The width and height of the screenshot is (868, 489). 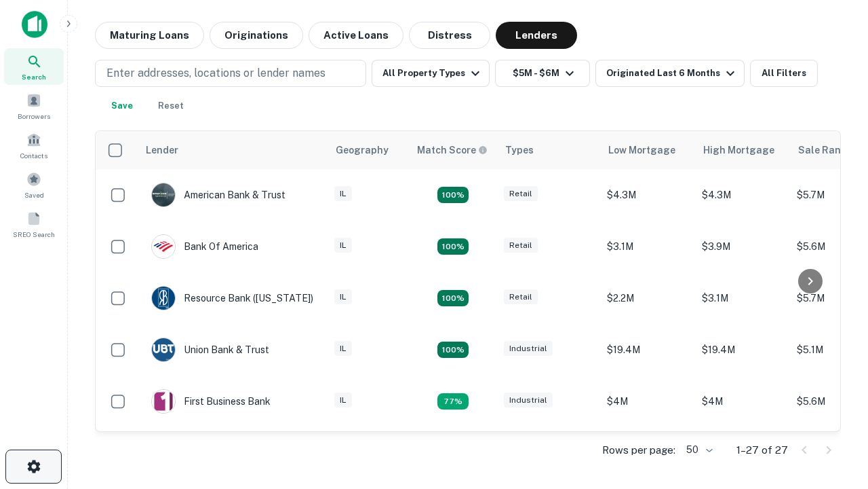 What do you see at coordinates (256, 35) in the screenshot?
I see `button: Originations` at bounding box center [256, 35].